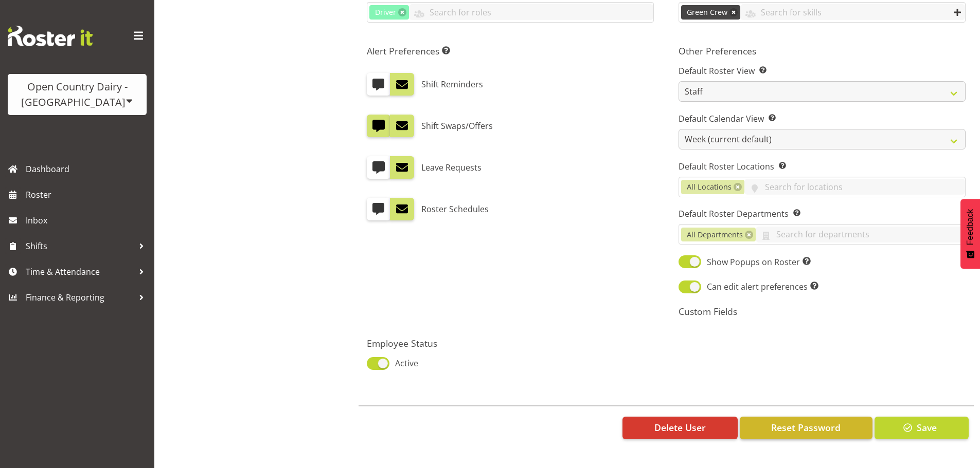  What do you see at coordinates (454, 209) in the screenshot?
I see `label: Roster Schedules` at bounding box center [454, 209].